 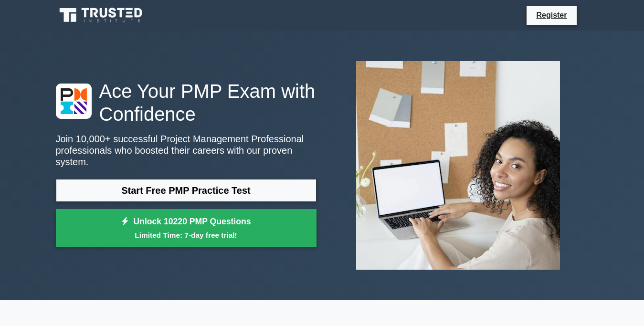 I want to click on h1: Ace Your PMP Exam with Confidence, so click(x=186, y=102).